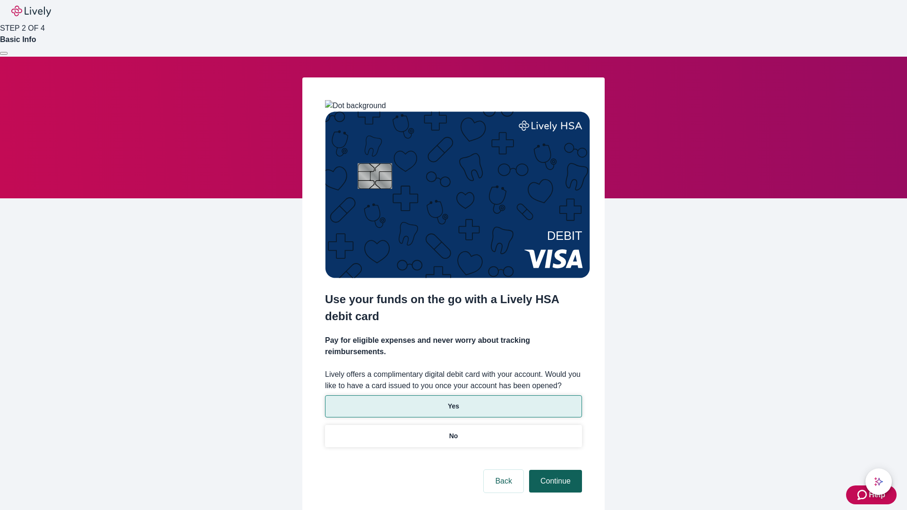 This screenshot has height=510, width=907. Describe the element at coordinates (879, 482) in the screenshot. I see `button: chat` at that location.